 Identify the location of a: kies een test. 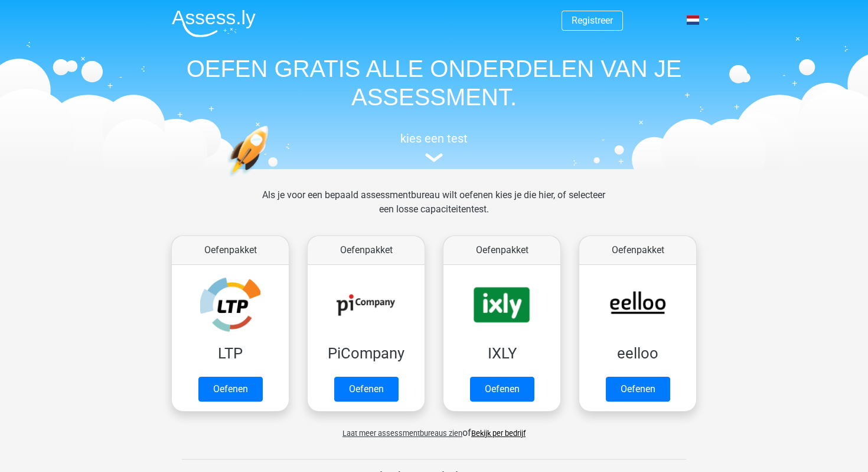
(434, 147).